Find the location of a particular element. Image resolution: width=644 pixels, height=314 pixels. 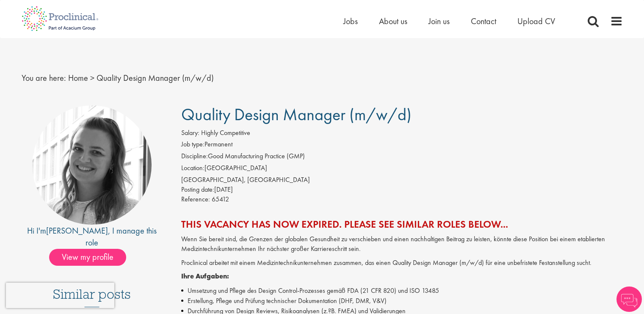

li: Umsetzung und Pflege des Design Control-Prozesses gemäß FDA (21 CFR 820) und ISO 13485 is located at coordinates (402, 291).